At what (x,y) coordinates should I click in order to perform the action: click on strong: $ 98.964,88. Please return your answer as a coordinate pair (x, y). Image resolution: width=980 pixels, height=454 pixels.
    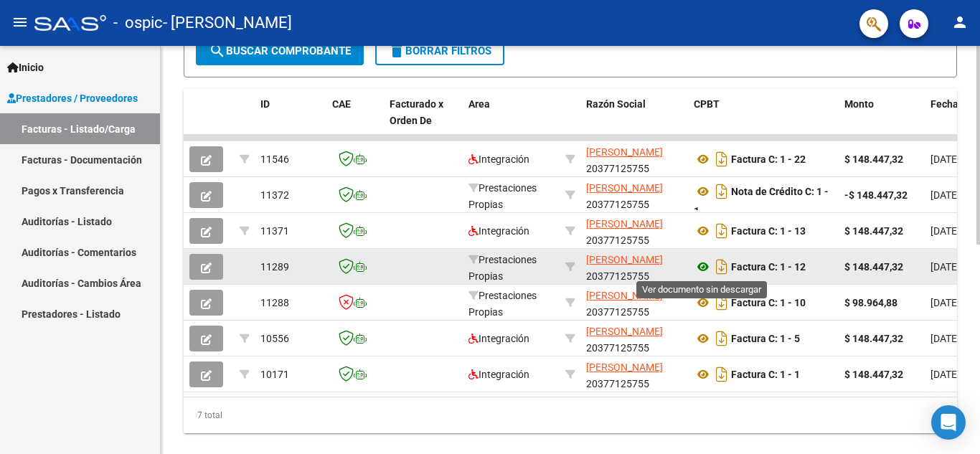
    Looking at the image, I should click on (871, 302).